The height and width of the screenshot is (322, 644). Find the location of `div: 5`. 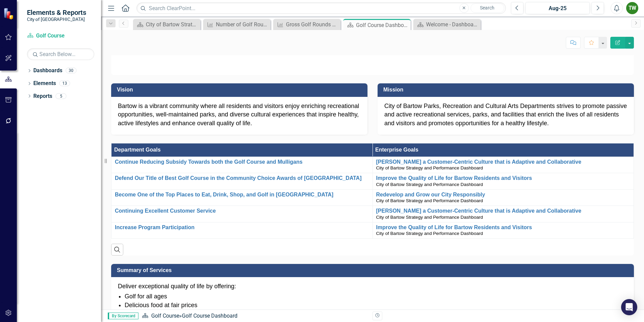

div: 5 is located at coordinates (61, 96).